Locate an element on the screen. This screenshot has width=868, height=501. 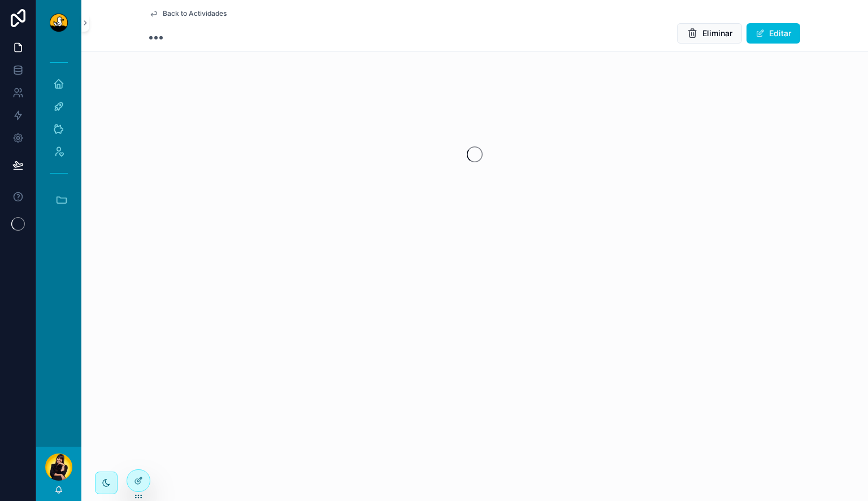
div: scrollable content is located at coordinates (59, 138).